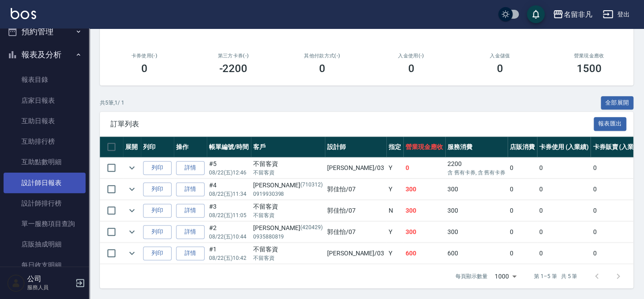 The width and height of the screenshot is (644, 299). I want to click on td: #5, so click(229, 168).